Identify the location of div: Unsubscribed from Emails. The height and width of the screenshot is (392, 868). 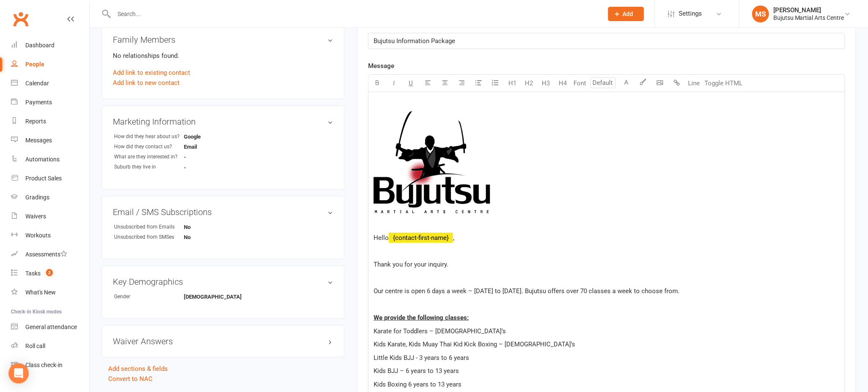
(149, 227).